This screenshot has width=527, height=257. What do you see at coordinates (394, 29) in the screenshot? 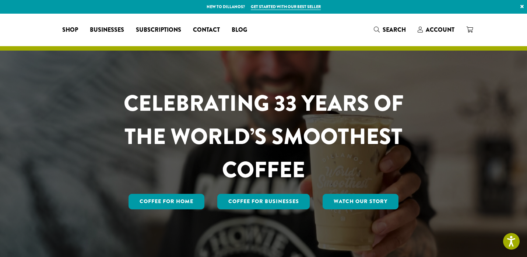
I see `span: Search` at bounding box center [394, 29].